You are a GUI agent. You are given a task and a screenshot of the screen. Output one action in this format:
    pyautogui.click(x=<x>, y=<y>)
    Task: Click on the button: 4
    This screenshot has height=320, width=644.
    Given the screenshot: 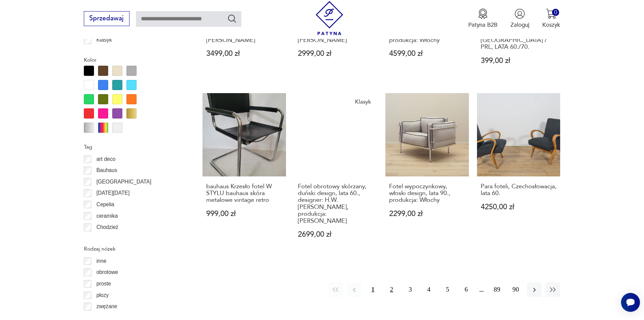 What is the action you would take?
    pyautogui.click(x=428, y=289)
    